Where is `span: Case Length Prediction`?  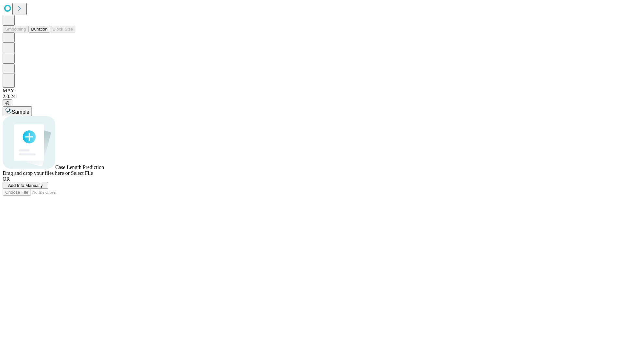
span: Case Length Prediction is located at coordinates (80, 167).